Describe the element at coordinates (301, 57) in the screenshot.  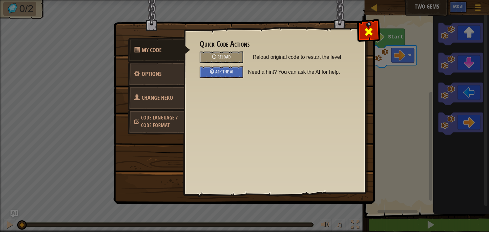
I see `span: Reload original code to restart the level` at that location.